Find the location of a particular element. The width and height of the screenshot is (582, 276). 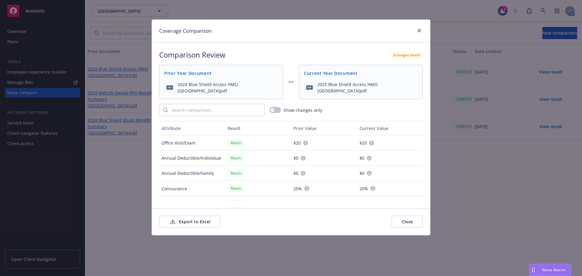

div: Result is located at coordinates (258, 128).